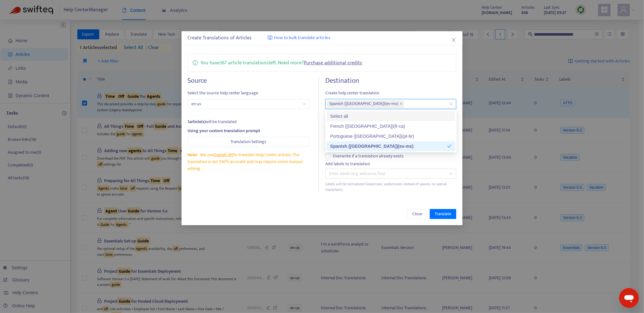 This screenshot has height=313, width=644. What do you see at coordinates (248, 142) in the screenshot?
I see `span: Translation Settings` at bounding box center [248, 142].